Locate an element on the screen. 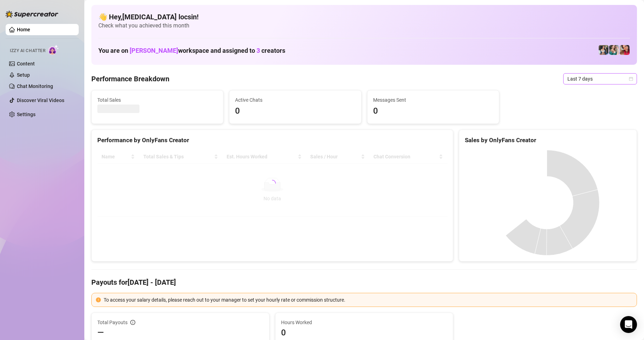  span: 3 is located at coordinates (258, 50).